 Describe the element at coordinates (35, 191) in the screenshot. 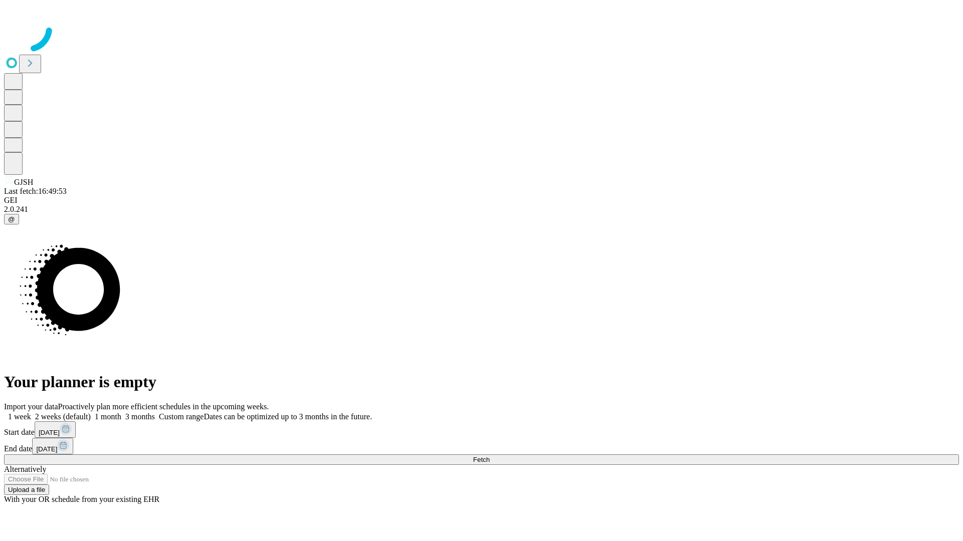

I see `span: Last fetch: 16:49:53` at that location.